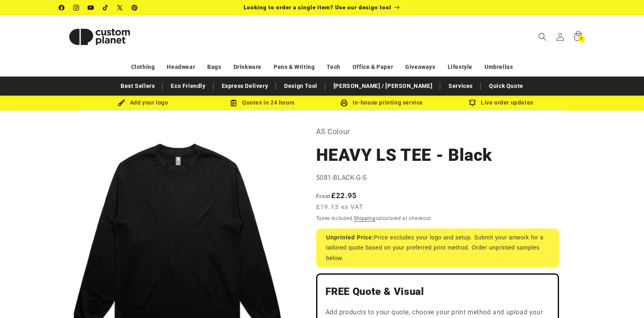  Describe the element at coordinates (245, 86) in the screenshot. I see `a: Express Delivery` at that location.